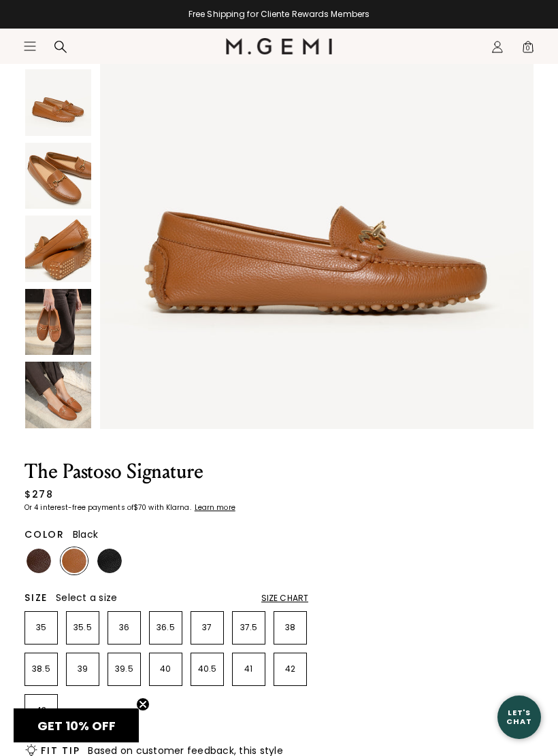 The width and height of the screenshot is (558, 756). Describe the element at coordinates (39, 494) in the screenshot. I see `div: $278` at that location.